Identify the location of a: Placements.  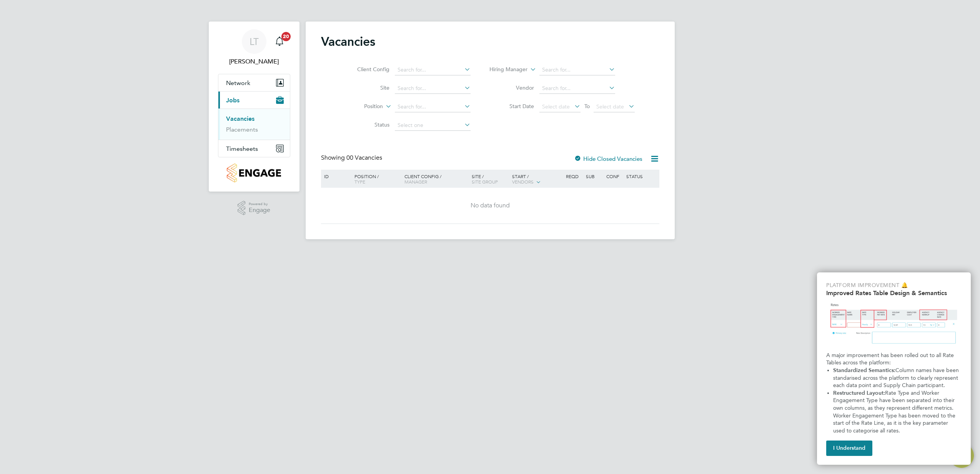
(242, 129).